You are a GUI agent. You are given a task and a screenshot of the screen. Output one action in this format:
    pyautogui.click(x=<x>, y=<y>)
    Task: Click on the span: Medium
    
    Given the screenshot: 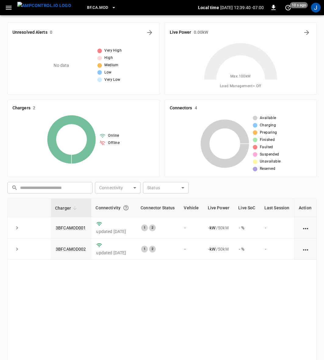 What is the action you would take?
    pyautogui.click(x=111, y=65)
    